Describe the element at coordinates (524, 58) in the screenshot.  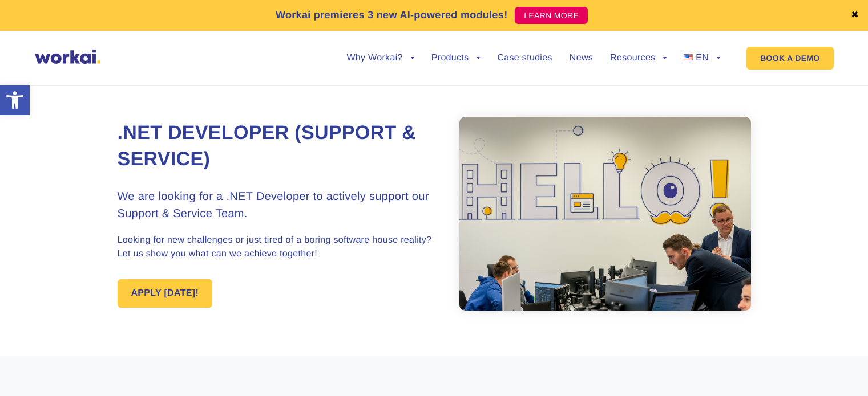
I see `a: Case studies` at that location.